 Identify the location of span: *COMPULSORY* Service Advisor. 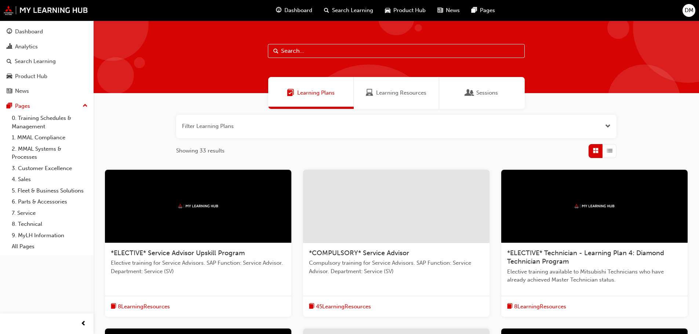
(359, 253).